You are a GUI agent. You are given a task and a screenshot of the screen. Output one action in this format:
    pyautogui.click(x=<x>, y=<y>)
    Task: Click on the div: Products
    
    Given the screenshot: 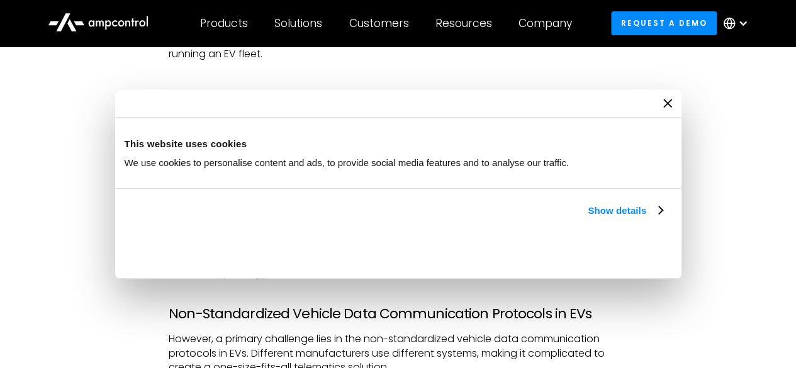 What is the action you would take?
    pyautogui.click(x=224, y=23)
    